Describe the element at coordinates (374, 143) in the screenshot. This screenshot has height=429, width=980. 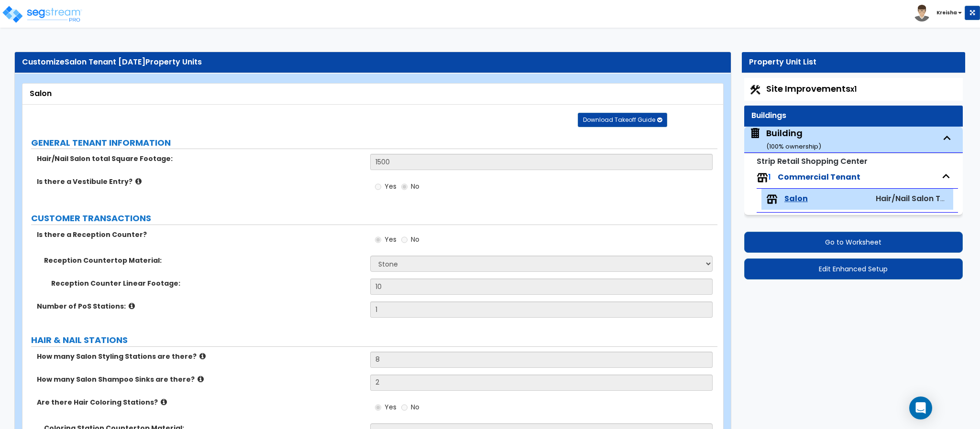
I see `label: GENERAL TENANT INFORMATION` at that location.